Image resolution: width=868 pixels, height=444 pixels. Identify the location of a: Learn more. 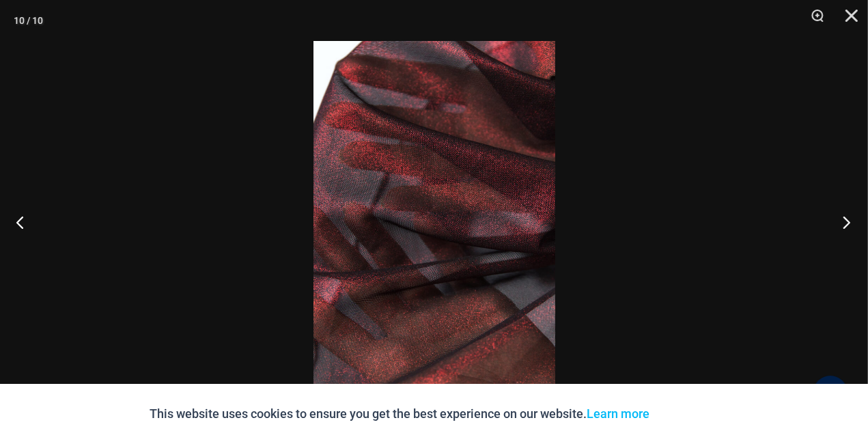
(619, 414).